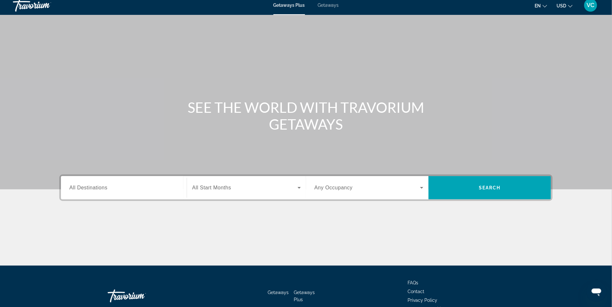 The image size is (612, 307). I want to click on a: Travorium, so click(140, 296).